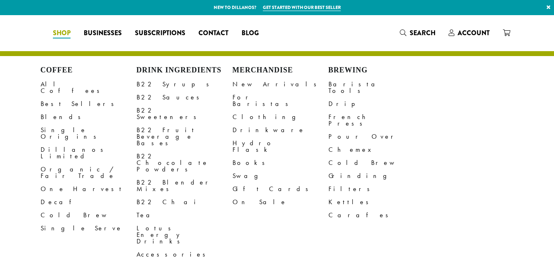 The height and width of the screenshot is (259, 554). I want to click on h4: Drink Ingredients, so click(184, 71).